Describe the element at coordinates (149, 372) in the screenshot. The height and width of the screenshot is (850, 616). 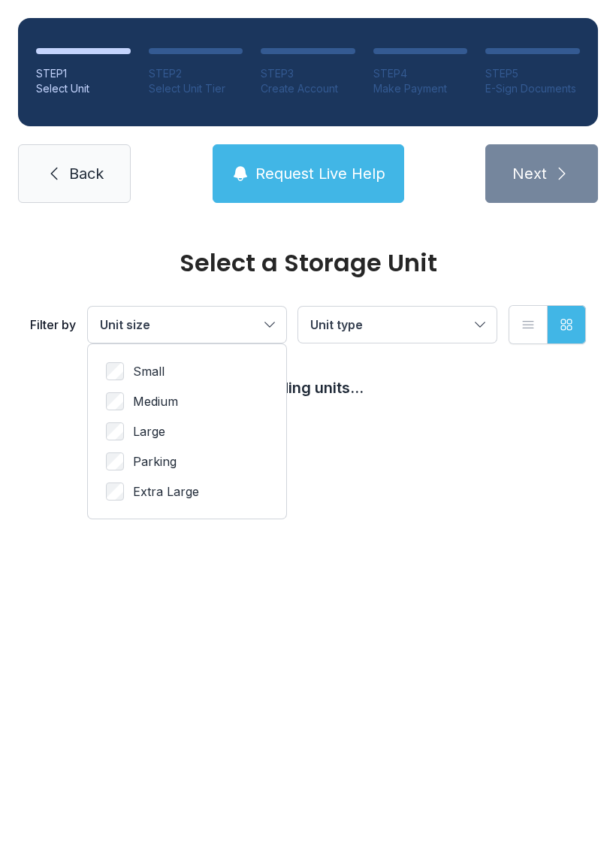
I see `span: Small` at that location.